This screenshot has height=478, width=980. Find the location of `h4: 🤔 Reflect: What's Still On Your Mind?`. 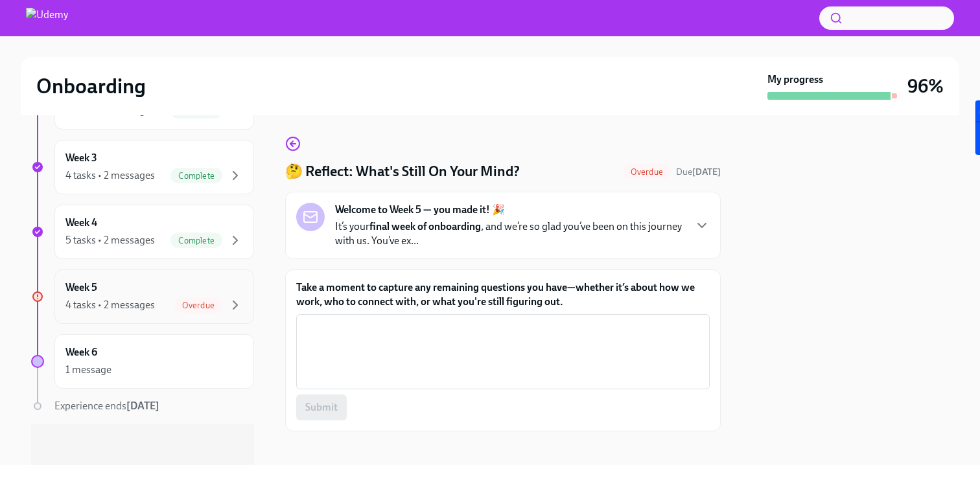

h4: 🤔 Reflect: What's Still On Your Mind? is located at coordinates (403, 171).